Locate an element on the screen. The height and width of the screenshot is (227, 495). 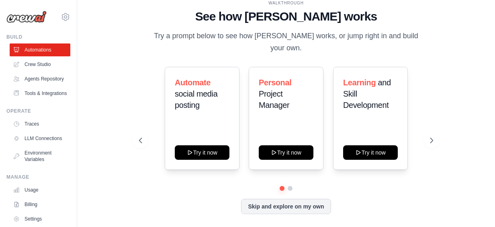
span: social media posting is located at coordinates (196, 99).